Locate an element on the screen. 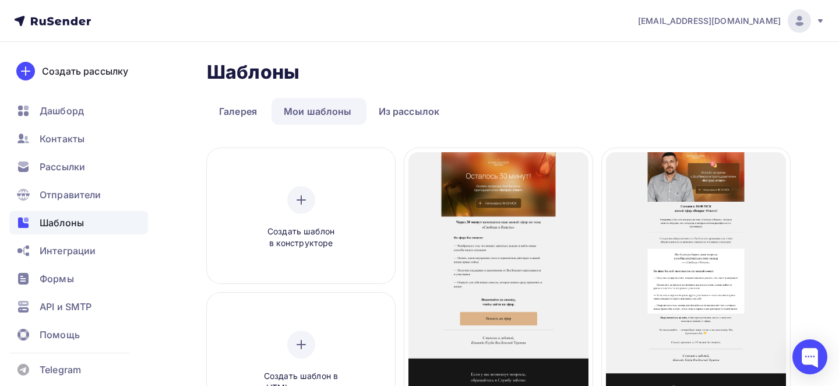 Image resolution: width=839 pixels, height=386 pixels. span: Telegram is located at coordinates (60, 369).